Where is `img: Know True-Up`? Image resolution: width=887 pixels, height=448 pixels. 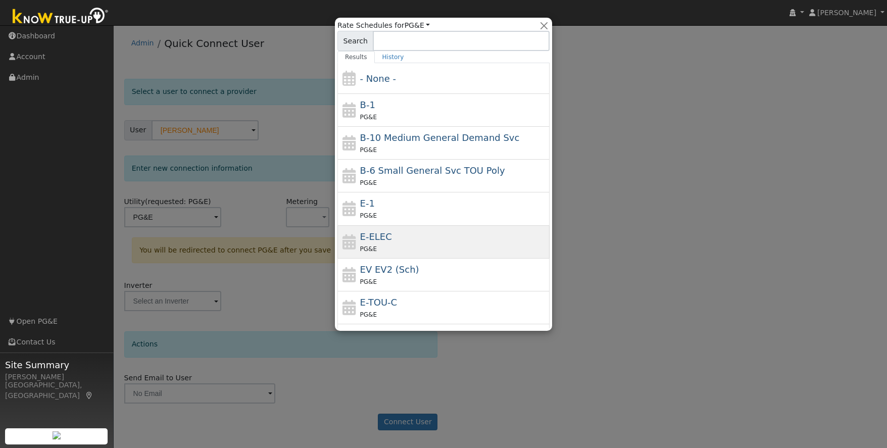
img: Know True-Up is located at coordinates (61, 17).